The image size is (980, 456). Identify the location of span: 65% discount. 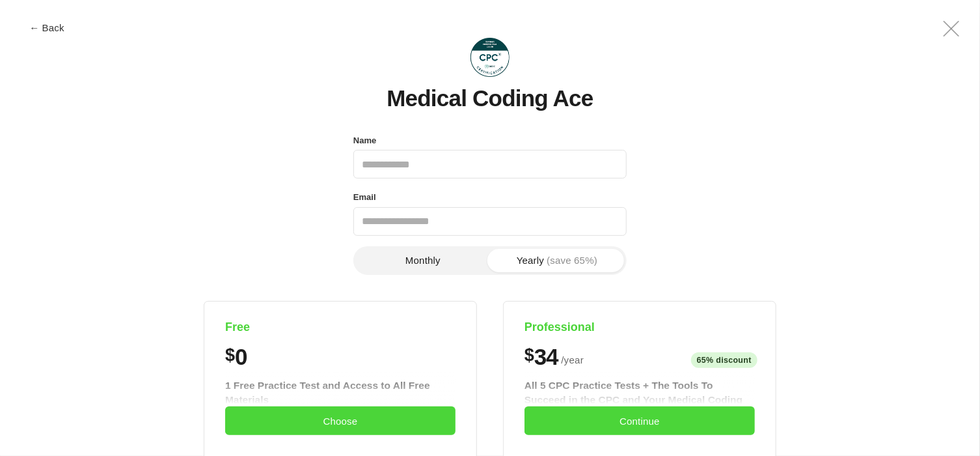
(724, 360).